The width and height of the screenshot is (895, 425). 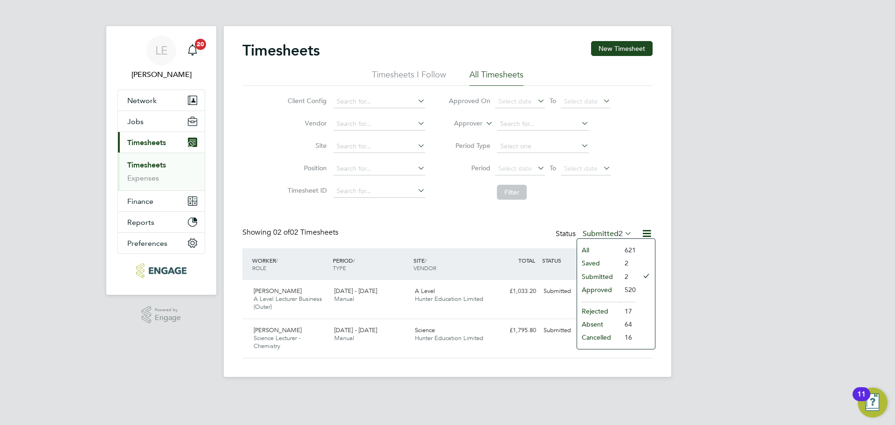 What do you see at coordinates (161, 270) in the screenshot?
I see `img: huntereducation-logo-retina.png` at bounding box center [161, 270].